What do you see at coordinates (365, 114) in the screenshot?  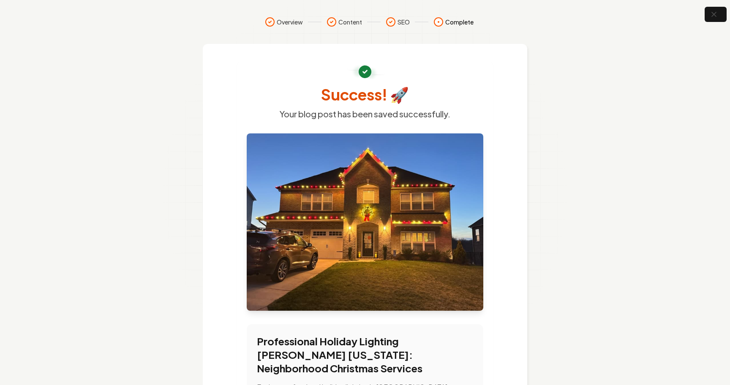 I see `p: Your blog post has been saved successfully.` at bounding box center [365, 114].